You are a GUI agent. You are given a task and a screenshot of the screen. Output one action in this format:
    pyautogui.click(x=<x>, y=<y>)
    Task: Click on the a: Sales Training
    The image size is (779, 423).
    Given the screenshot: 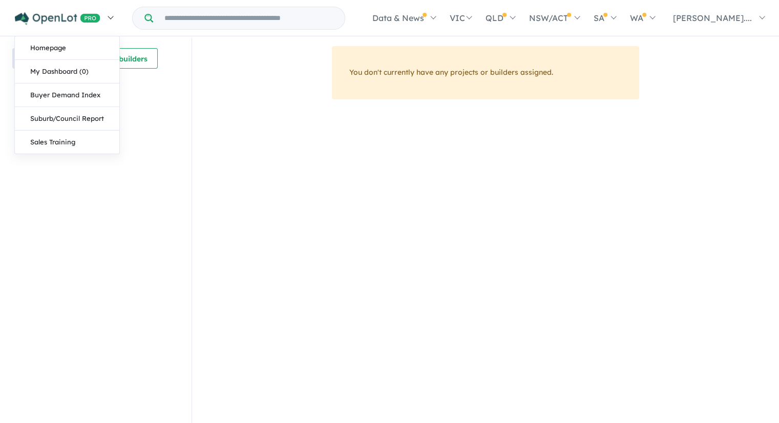 What is the action you would take?
    pyautogui.click(x=67, y=142)
    